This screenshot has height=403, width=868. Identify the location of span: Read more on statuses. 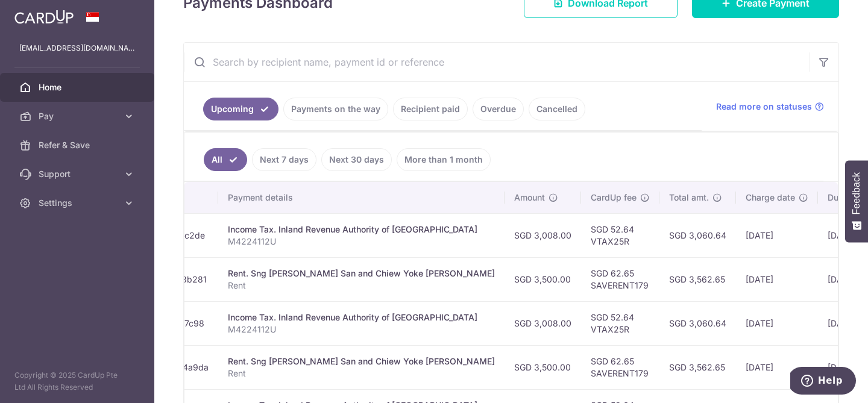
(764, 107).